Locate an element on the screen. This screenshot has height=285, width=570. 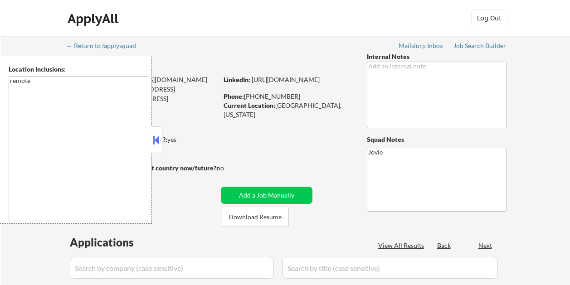
strong: LinkedIn: is located at coordinates (237, 79).